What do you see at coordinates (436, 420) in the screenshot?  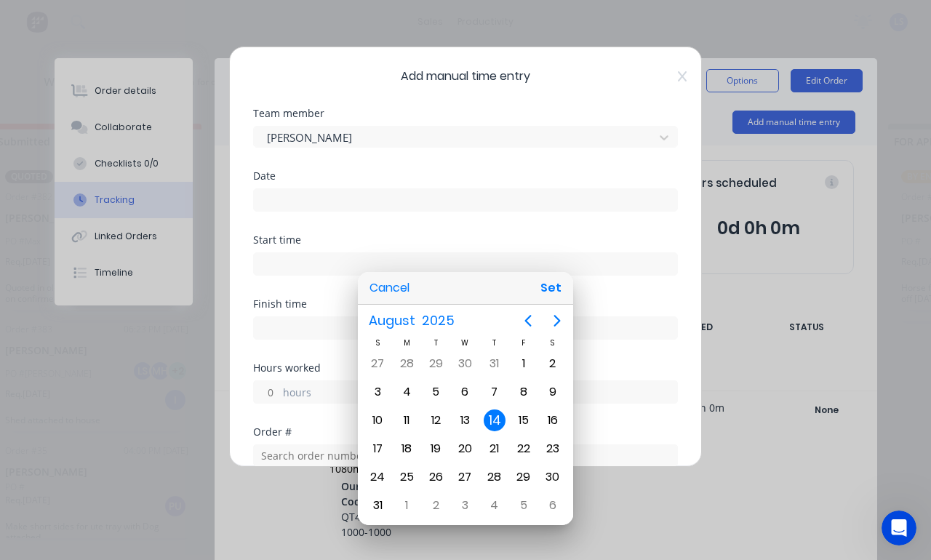 I see `div: Tuesday, August 12, 2025` at bounding box center [436, 420].